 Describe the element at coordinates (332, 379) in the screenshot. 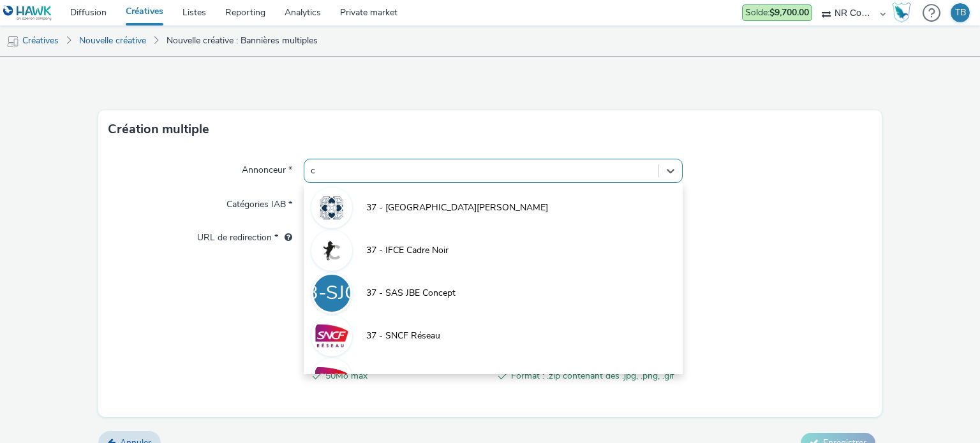

I see `img: 37 - SNCF Voyageurs` at that location.